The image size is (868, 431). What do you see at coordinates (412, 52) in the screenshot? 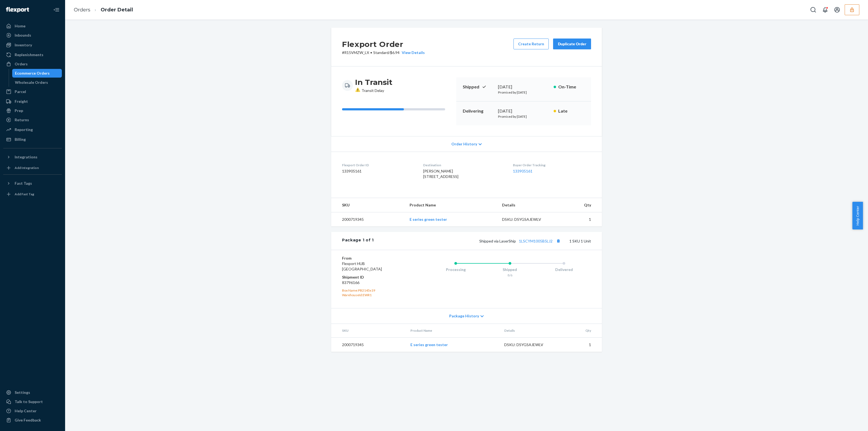
I see `button: View Details` at bounding box center [412, 52].